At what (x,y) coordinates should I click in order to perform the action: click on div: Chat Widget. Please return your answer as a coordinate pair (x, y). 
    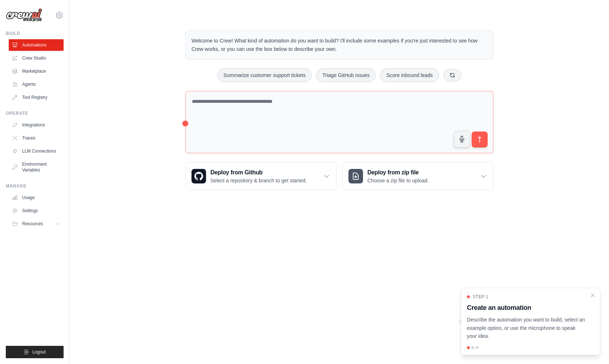
    Looking at the image, I should click on (591, 346).